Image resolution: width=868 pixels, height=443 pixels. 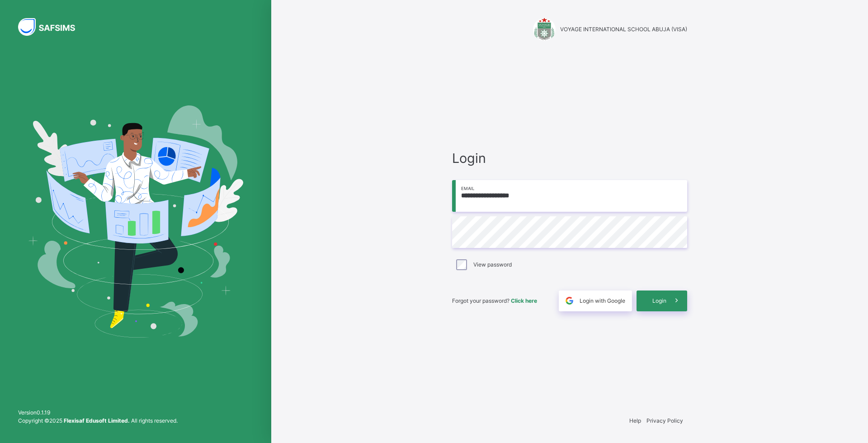 I want to click on a: Privacy Policy, so click(x=664, y=420).